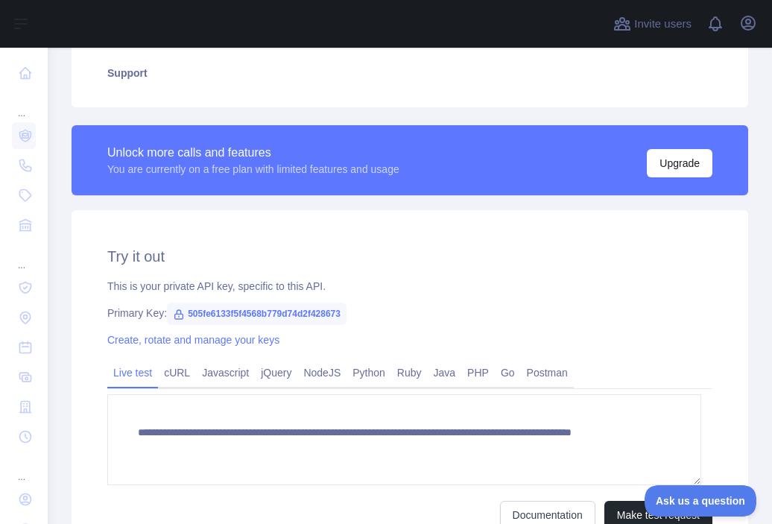  I want to click on a: Python, so click(369, 372).